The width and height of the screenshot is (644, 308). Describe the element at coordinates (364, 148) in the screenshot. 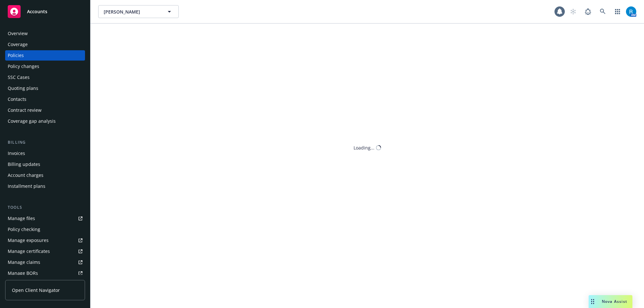

I see `div: Loading...` at that location.